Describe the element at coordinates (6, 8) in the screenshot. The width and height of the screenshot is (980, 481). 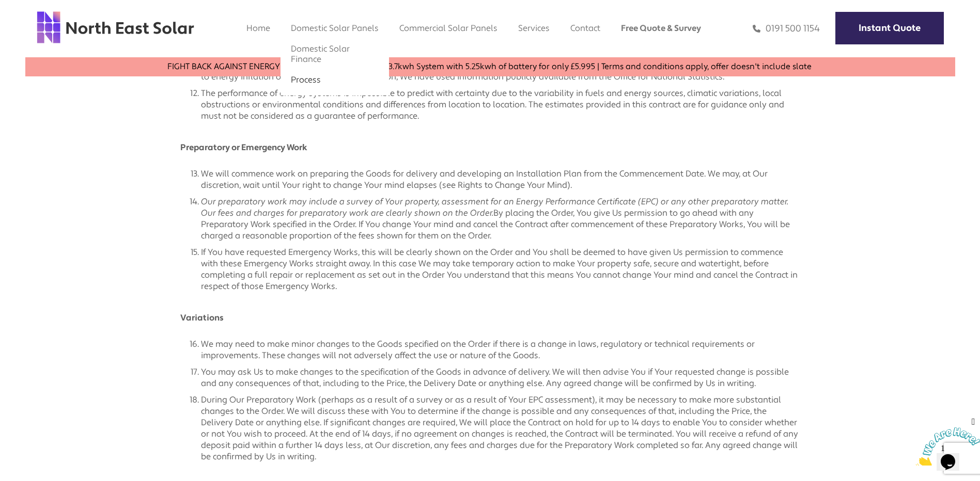
I see `span: 1` at that location.